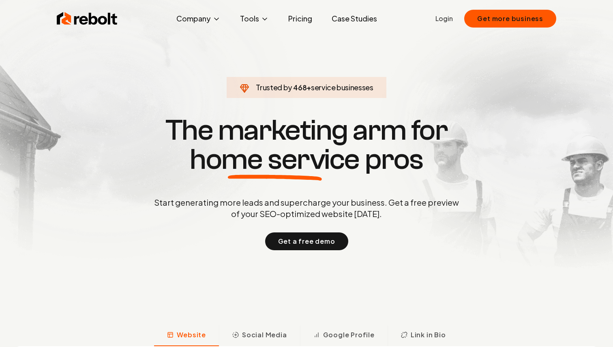 This screenshot has height=347, width=613. Describe the element at coordinates (349, 335) in the screenshot. I see `span: Google Profile` at that location.